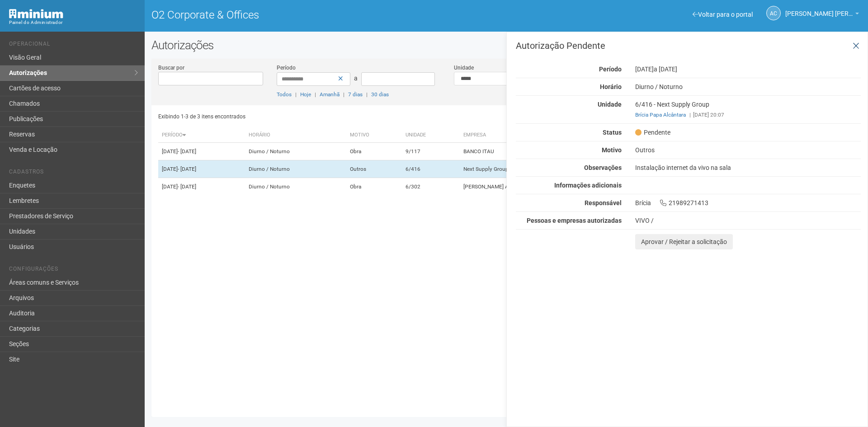 Image resolution: width=868 pixels, height=427 pixels. What do you see at coordinates (748, 109) in the screenshot?
I see `div: 6/416 - Next Supply Group` at bounding box center [748, 109].